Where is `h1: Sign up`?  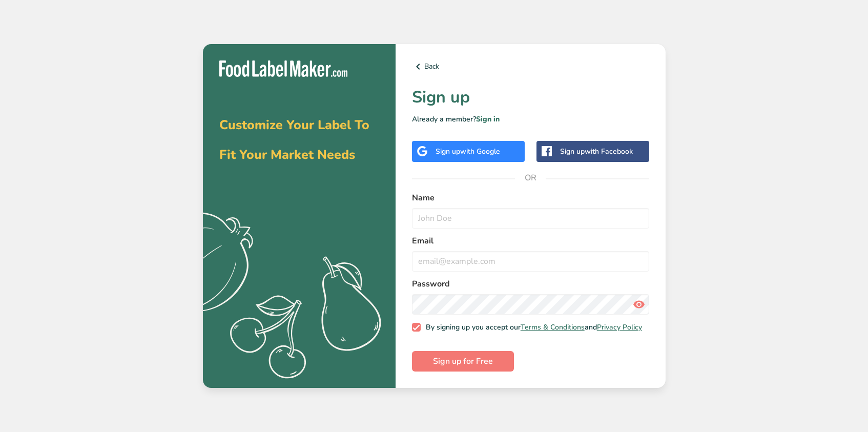
h1: Sign up is located at coordinates (530, 97).